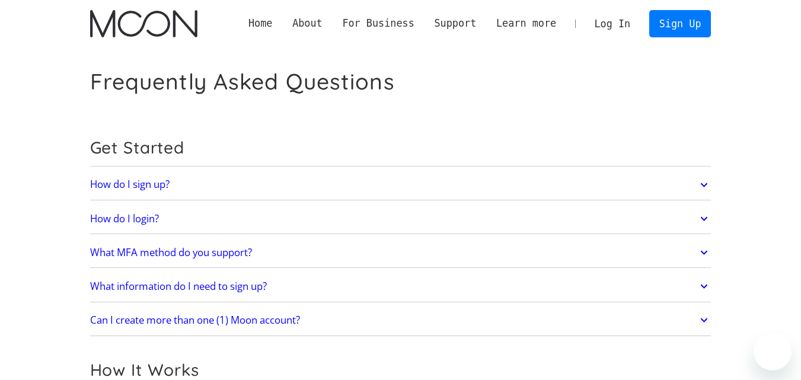 The width and height of the screenshot is (801, 380). I want to click on h2: How do I sign up?, so click(130, 184).